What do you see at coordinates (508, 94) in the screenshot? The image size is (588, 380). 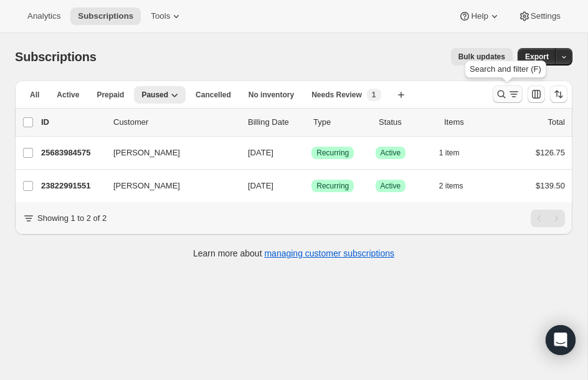 I see `button: Search and filter results` at bounding box center [508, 94].